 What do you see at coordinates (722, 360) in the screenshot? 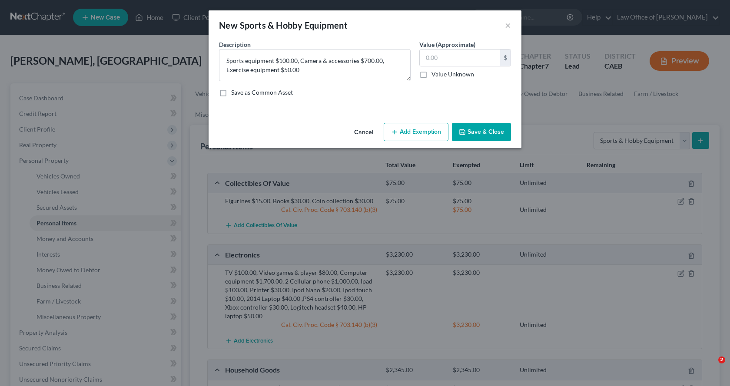
I see `span: 2` at bounding box center [722, 360].